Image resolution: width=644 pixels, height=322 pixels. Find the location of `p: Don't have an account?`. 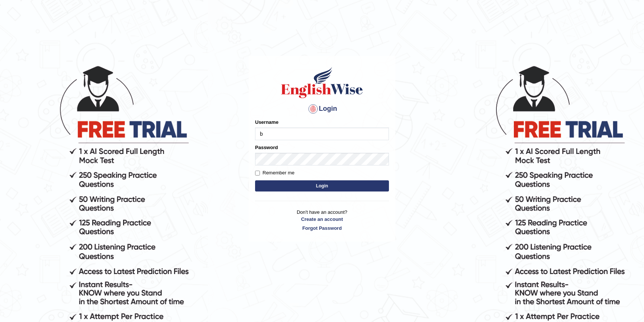

p: Don't have an account? is located at coordinates (322, 220).